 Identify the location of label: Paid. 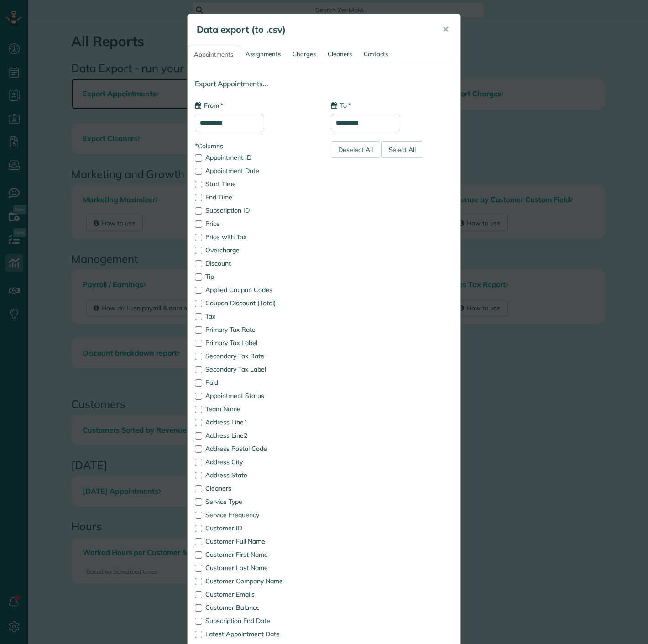
(256, 382).